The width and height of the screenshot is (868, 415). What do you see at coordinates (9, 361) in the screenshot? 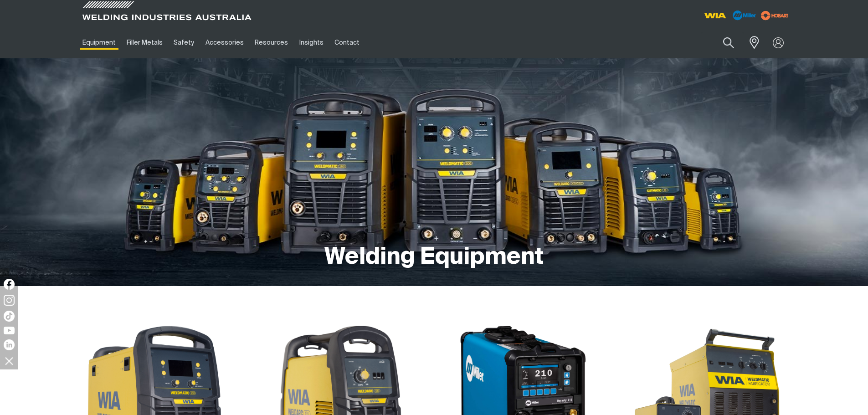
I see `img: hide socials` at bounding box center [9, 361].